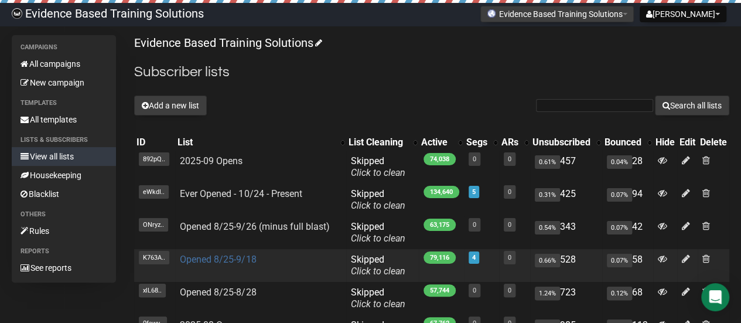 The image size is (741, 323). What do you see at coordinates (440, 159) in the screenshot?
I see `span: 74,038` at bounding box center [440, 159].